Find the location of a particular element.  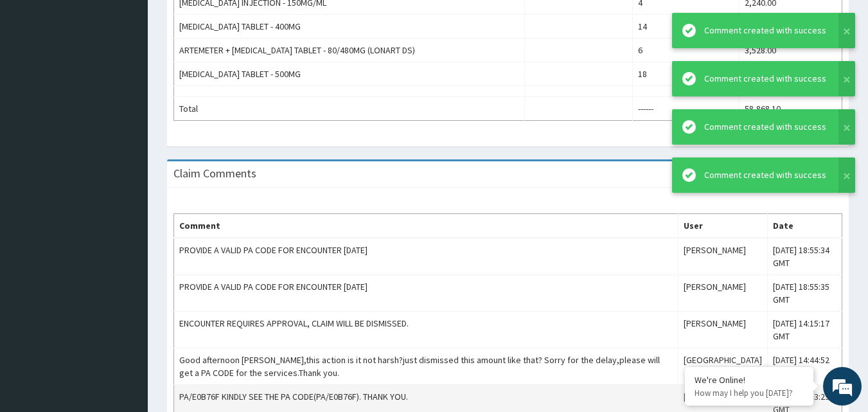

div: We're Online! is located at coordinates (749, 380).